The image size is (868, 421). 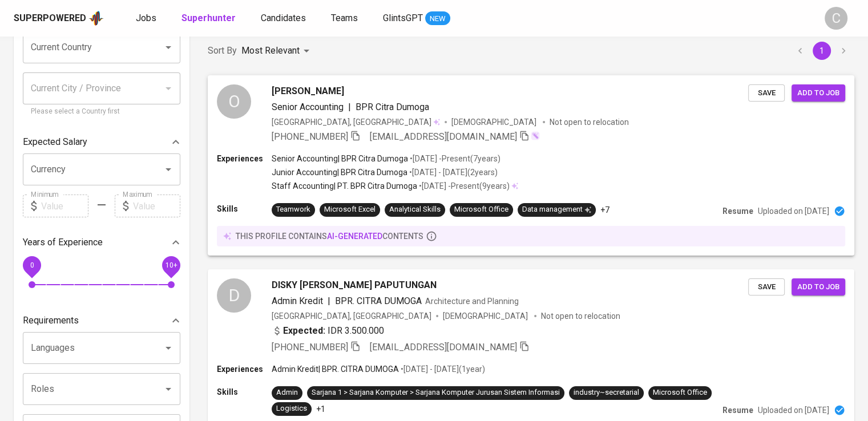 I want to click on div: Sarjana 1 > Sarjana Komputer > Sarjana Komputer Jurusan Sistem Informasi, so click(x=436, y=392).